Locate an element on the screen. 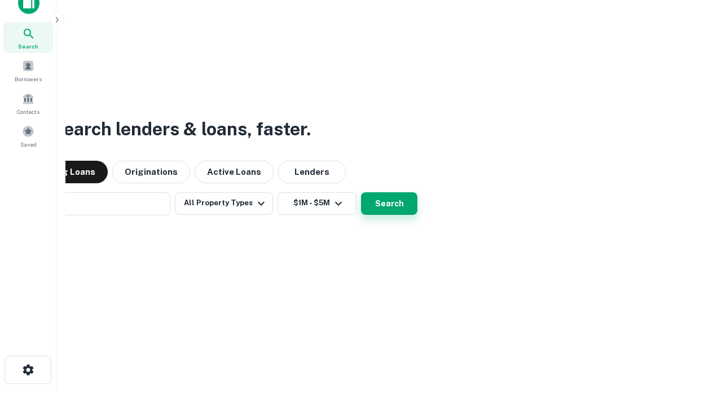 This screenshot has width=722, height=406. span: Borrowers is located at coordinates (28, 79).